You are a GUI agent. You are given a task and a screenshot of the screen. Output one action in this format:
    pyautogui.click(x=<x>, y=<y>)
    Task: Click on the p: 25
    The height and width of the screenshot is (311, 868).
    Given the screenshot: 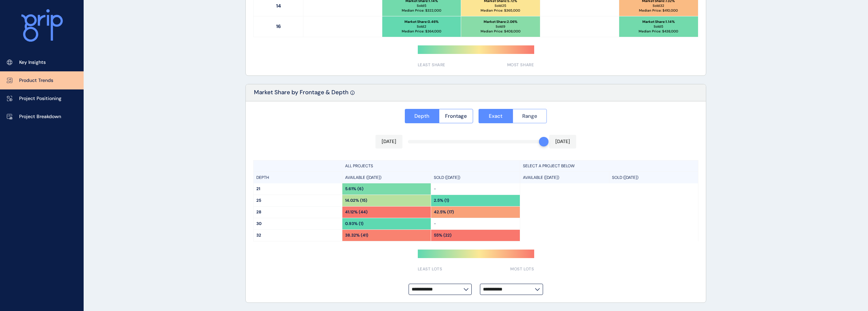 What is the action you would take?
    pyautogui.click(x=298, y=201)
    